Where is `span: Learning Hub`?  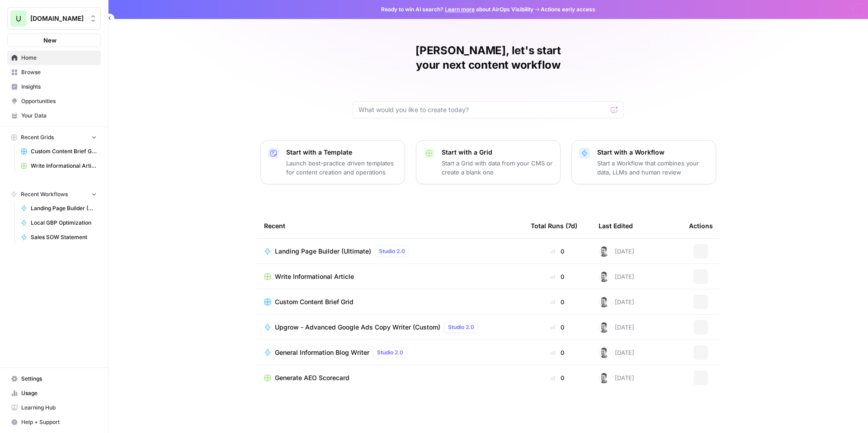 span: Learning Hub is located at coordinates (59, 407).